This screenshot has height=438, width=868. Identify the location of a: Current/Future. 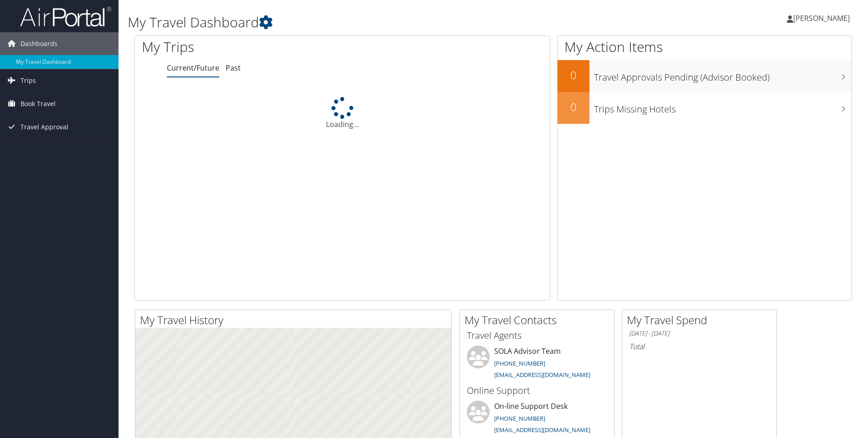
(193, 68).